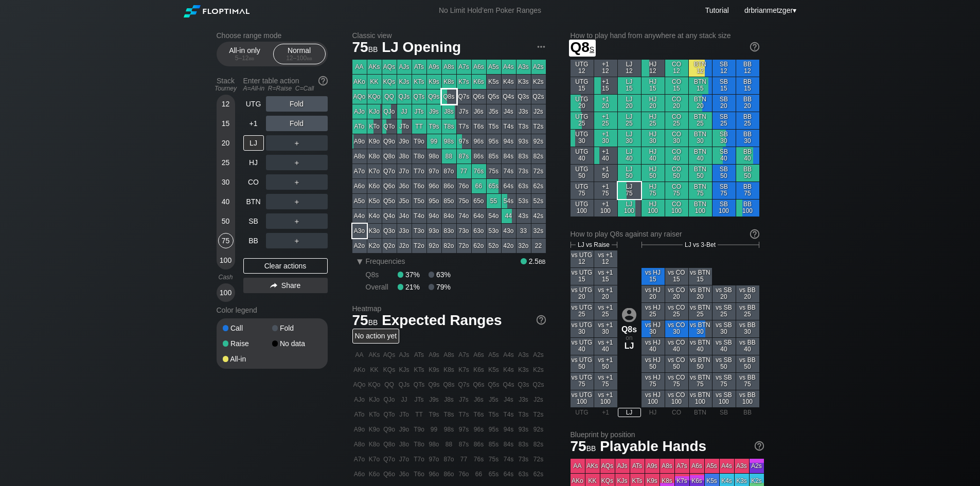 The width and height of the screenshot is (980, 486). Describe the element at coordinates (479, 142) in the screenshot. I see `div: 96s` at that location.